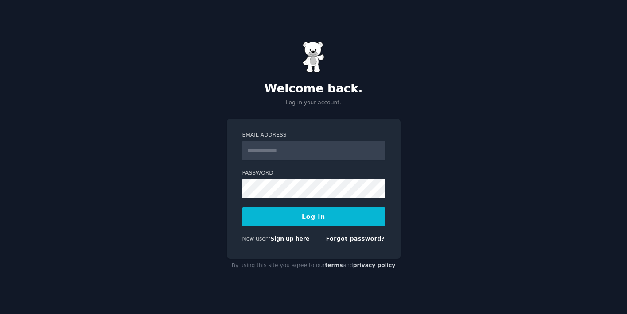 The height and width of the screenshot is (314, 627). Describe the element at coordinates (314, 174) in the screenshot. I see `label: Password` at that location.